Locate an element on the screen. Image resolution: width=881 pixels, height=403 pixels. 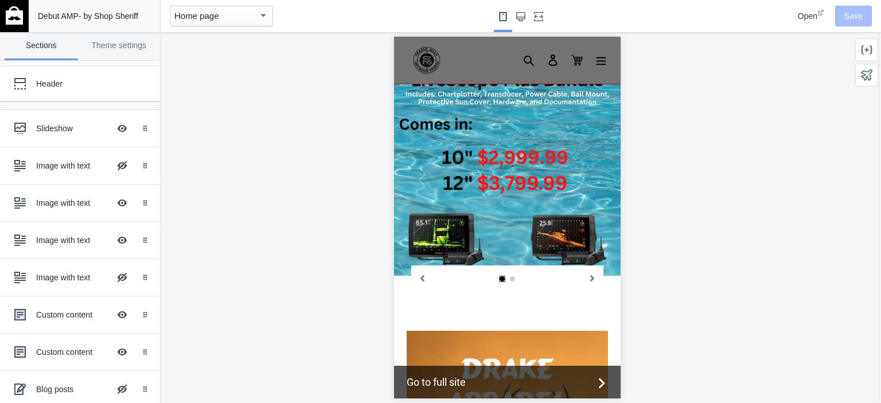
img: image is located at coordinates (33, 24).